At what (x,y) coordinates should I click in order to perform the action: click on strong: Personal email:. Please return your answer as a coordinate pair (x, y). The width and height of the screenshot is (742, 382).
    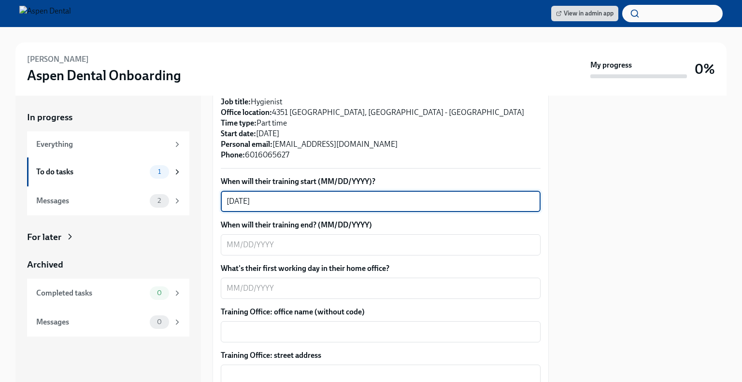
    Looking at the image, I should click on (246, 144).